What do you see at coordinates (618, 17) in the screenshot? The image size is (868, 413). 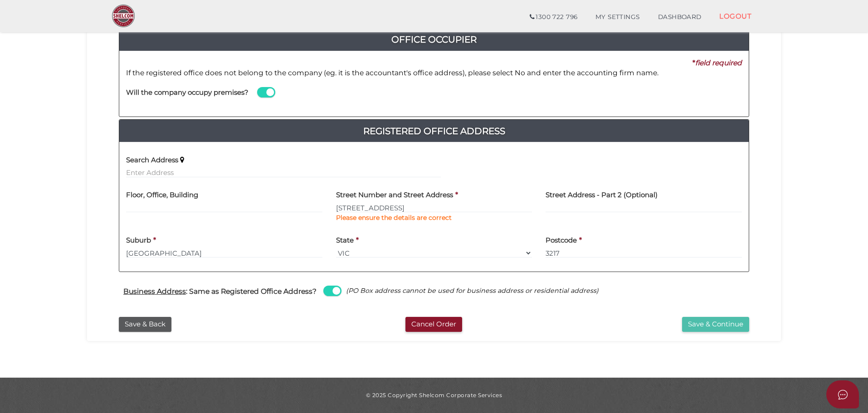 I see `a: MY SETTINGS` at bounding box center [618, 17].